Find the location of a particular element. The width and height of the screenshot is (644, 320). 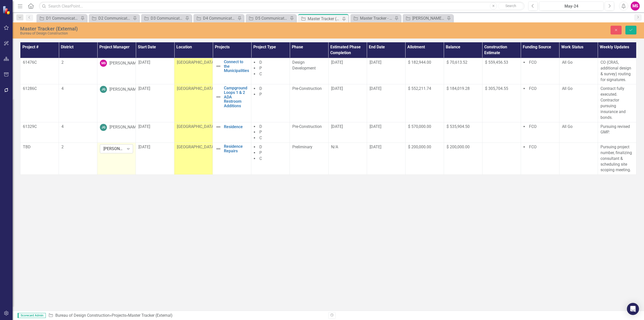

span: $ 70,613.52 is located at coordinates (457, 62).